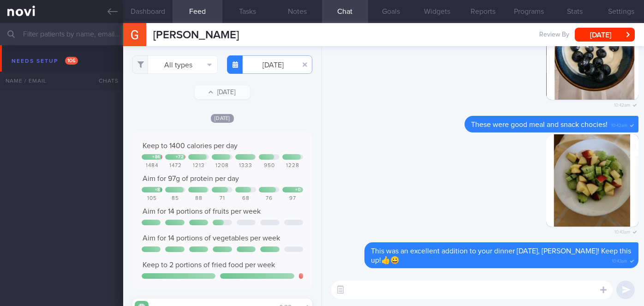  What do you see at coordinates (269, 166) in the screenshot?
I see `div: 950` at bounding box center [269, 166].